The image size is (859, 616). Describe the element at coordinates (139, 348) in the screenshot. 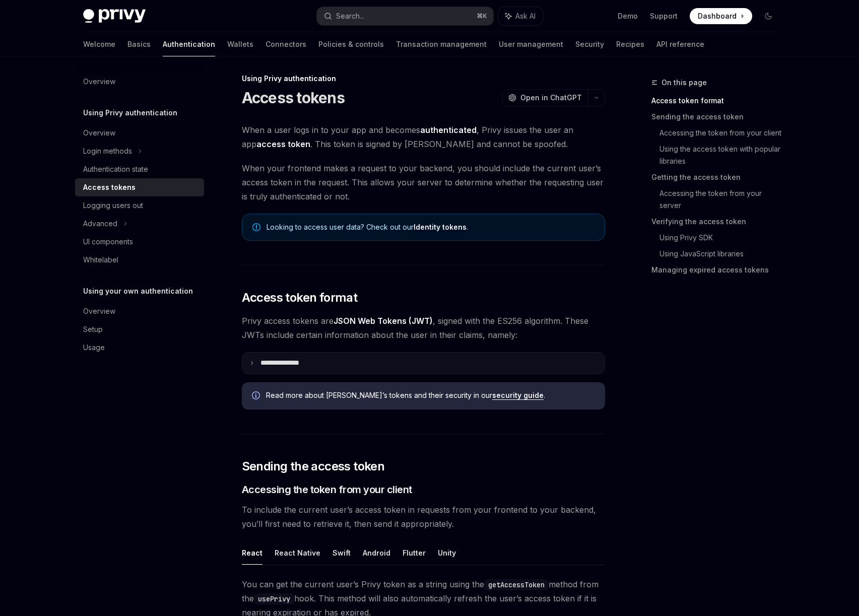

I see `a: Usage` at that location.